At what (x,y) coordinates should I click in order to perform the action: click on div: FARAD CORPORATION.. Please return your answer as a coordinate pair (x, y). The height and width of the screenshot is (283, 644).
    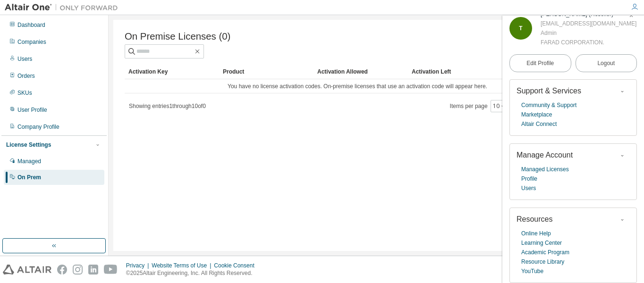
    Looking at the image, I should click on (588, 42).